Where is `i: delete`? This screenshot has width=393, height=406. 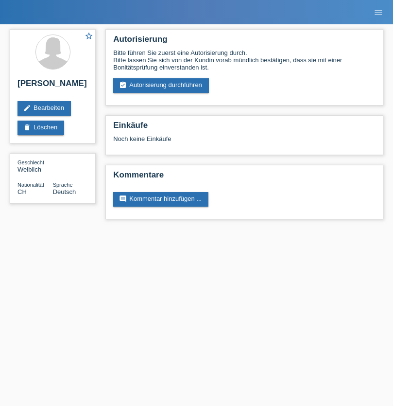 i: delete is located at coordinates (27, 127).